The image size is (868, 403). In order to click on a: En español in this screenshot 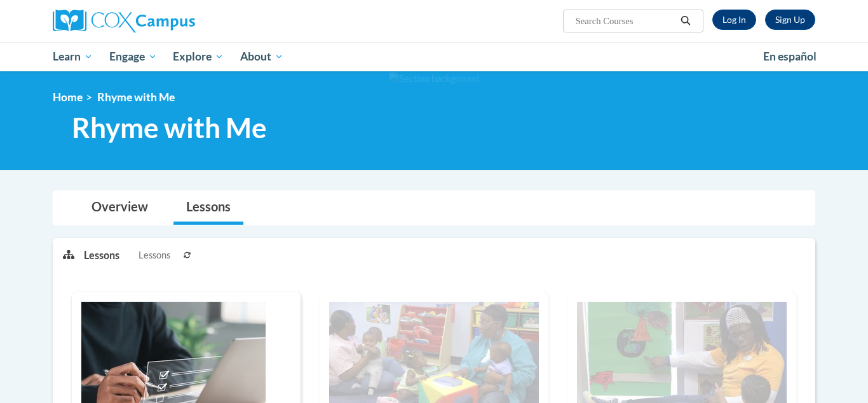, I will do `click(790, 57)`.